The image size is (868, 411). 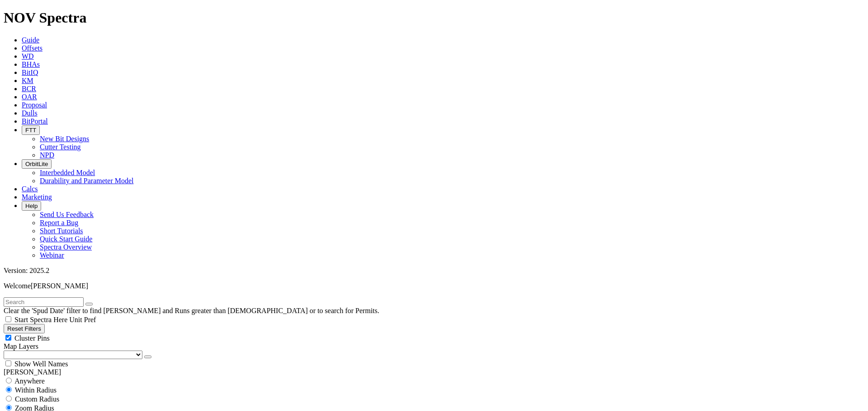 What do you see at coordinates (36, 164) in the screenshot?
I see `span: OrbitLite` at bounding box center [36, 164].